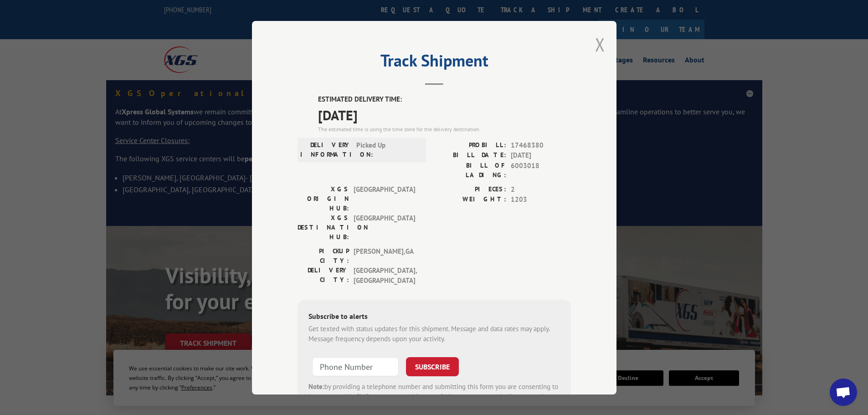 The width and height of the screenshot is (868, 415). What do you see at coordinates (541, 170) in the screenshot?
I see `span: 6003018` at bounding box center [541, 170].